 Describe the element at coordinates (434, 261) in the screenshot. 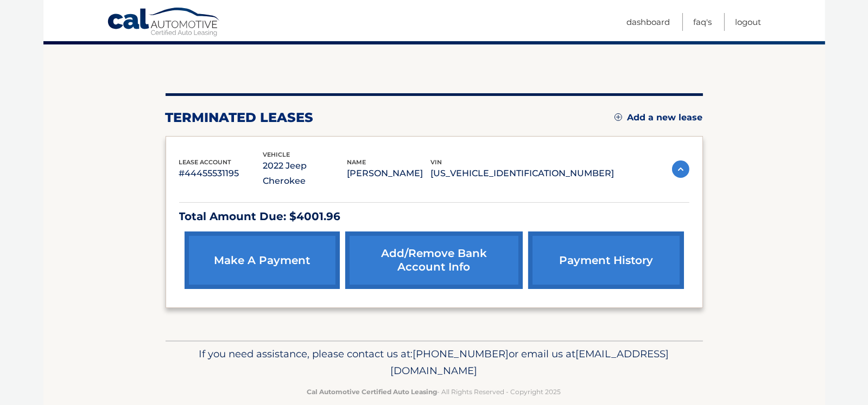

I see `a: Add/Remove bank account info` at that location.